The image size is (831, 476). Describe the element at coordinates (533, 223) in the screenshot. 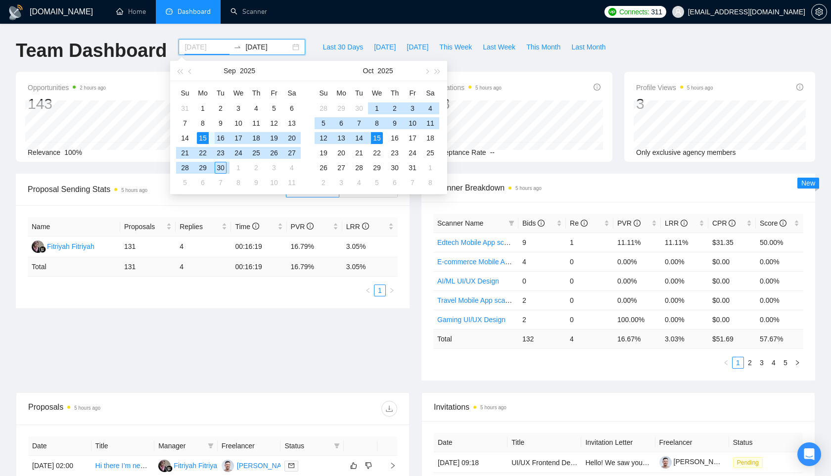

I see `span: Bids` at that location.